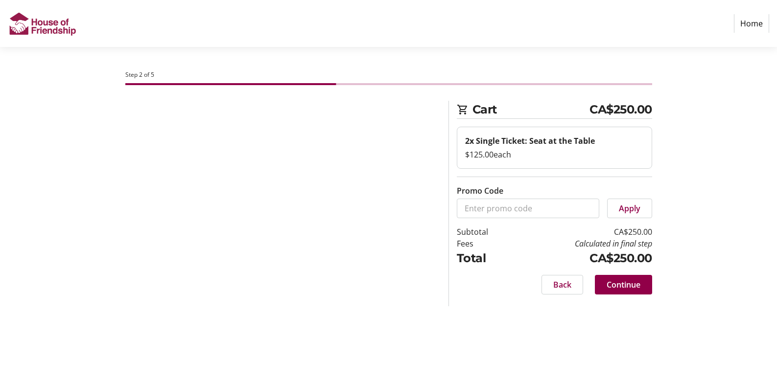 The height and width of the screenshot is (382, 777). I want to click on img: House of Friendship's Logo, so click(43, 23).